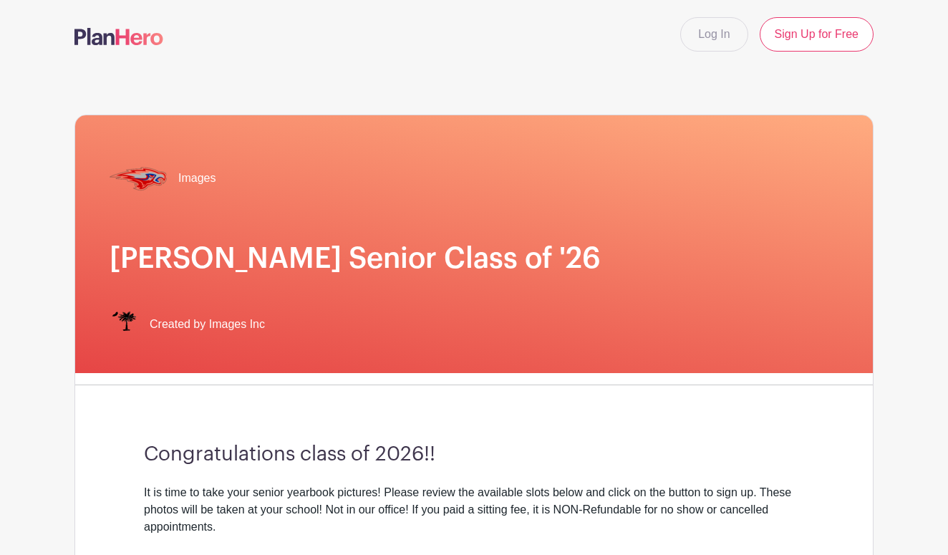 The height and width of the screenshot is (555, 948). I want to click on h3: Congratulations class of 2026!!, so click(474, 455).